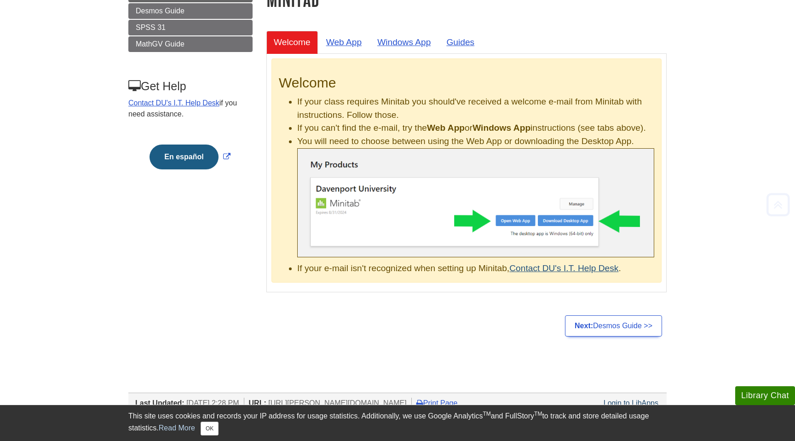 This screenshot has width=795, height=441. I want to click on p: if you need assistance., so click(190, 109).